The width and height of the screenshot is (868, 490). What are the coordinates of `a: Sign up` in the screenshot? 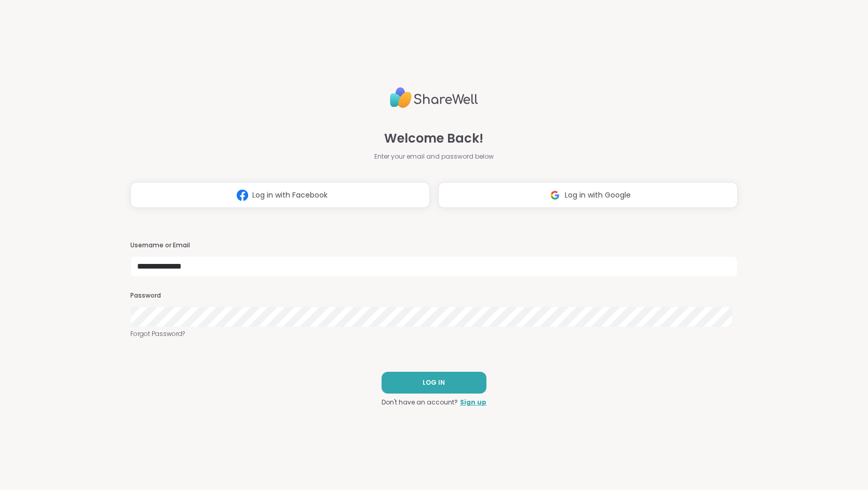 It's located at (473, 403).